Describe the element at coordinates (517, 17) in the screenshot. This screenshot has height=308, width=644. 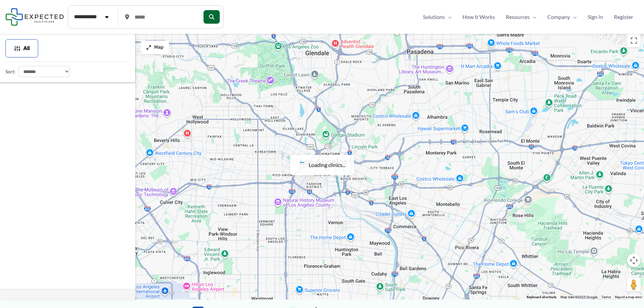
I see `span: Resources` at that location.